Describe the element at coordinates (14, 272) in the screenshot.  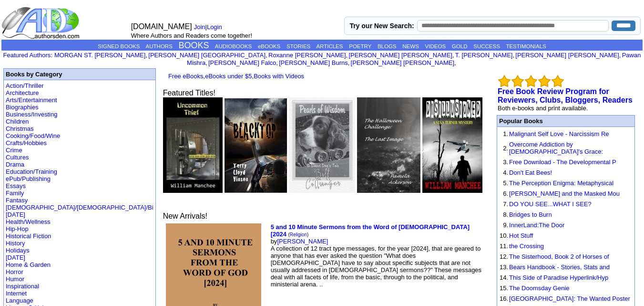
I see `a: Horror` at that location.